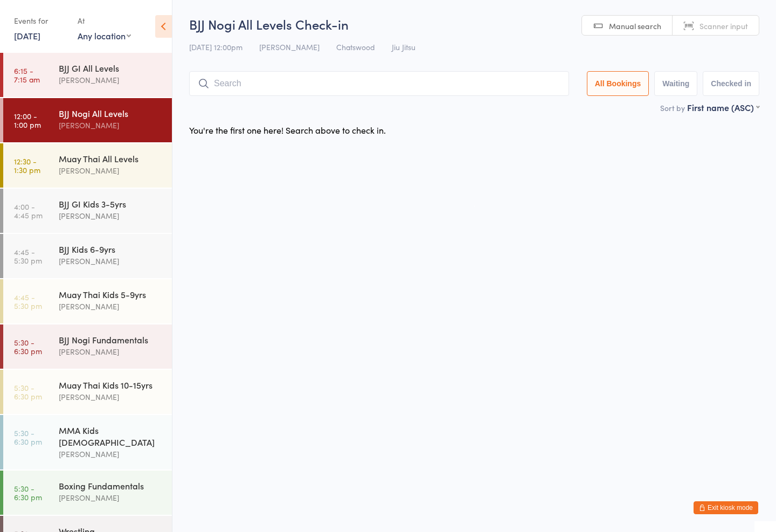 The image size is (776, 532). What do you see at coordinates (27, 165) in the screenshot?
I see `time: 12:30 - 1:30 pm` at bounding box center [27, 165].